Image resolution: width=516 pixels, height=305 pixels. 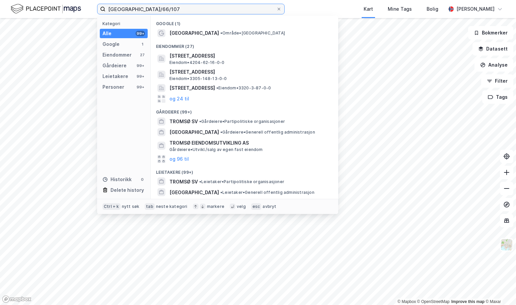 I want to click on div: Ctrl + k, so click(x=112, y=207).